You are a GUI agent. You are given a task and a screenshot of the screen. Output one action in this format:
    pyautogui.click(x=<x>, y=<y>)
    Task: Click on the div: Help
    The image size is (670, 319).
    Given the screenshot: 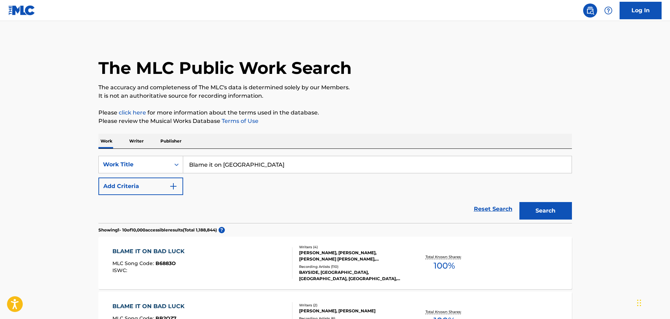 What is the action you would take?
    pyautogui.click(x=608, y=11)
    